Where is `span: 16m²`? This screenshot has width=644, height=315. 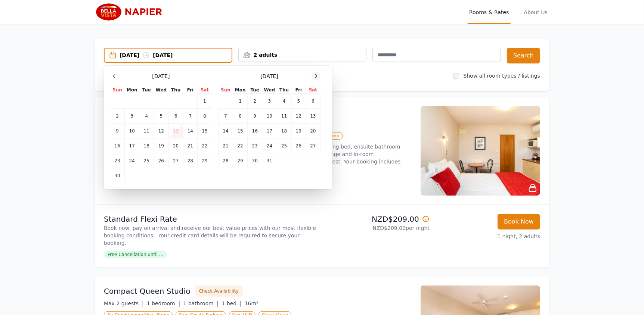 span: 16m² is located at coordinates (251, 304).